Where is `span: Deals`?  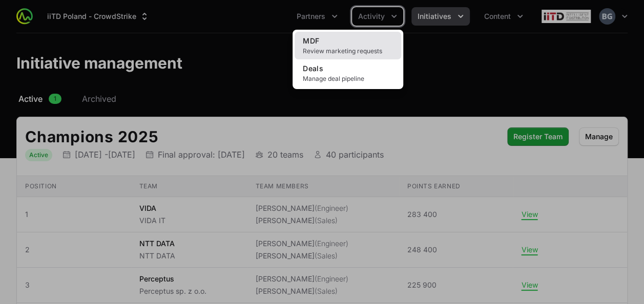
span: Deals is located at coordinates (313, 68).